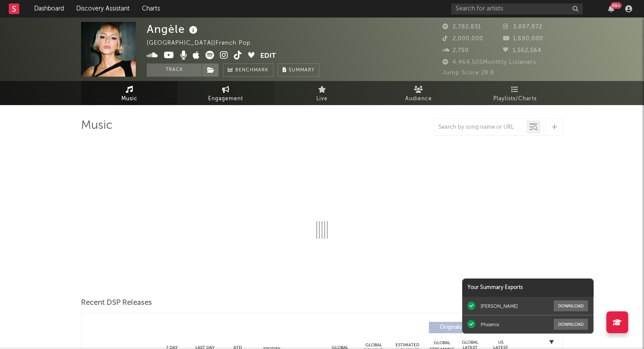 The image size is (644, 349). Describe the element at coordinates (522, 50) in the screenshot. I see `span: 1,562,564` at that location.